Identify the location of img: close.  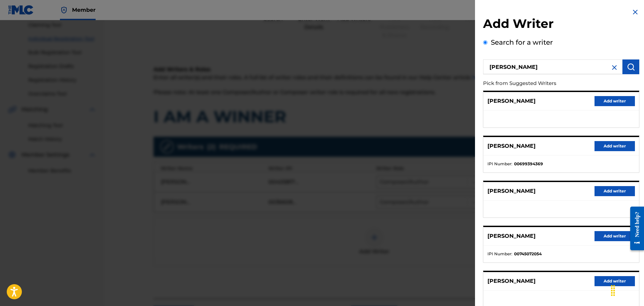
(614, 68).